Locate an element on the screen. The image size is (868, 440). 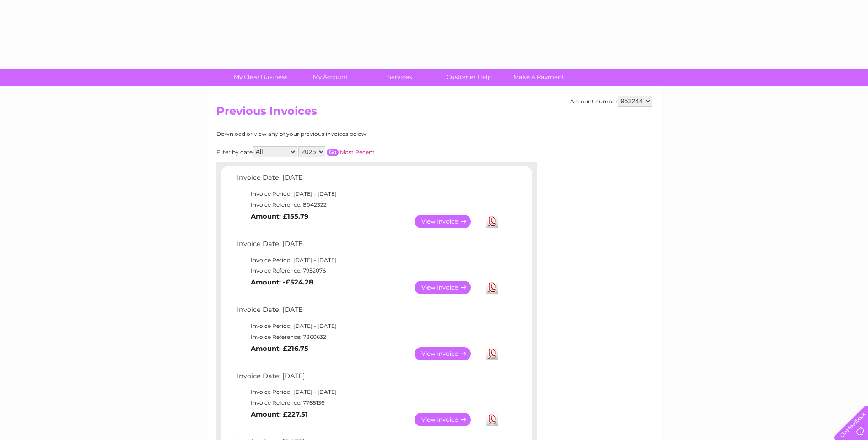
b: Amount: -£524.28 is located at coordinates (282, 282).